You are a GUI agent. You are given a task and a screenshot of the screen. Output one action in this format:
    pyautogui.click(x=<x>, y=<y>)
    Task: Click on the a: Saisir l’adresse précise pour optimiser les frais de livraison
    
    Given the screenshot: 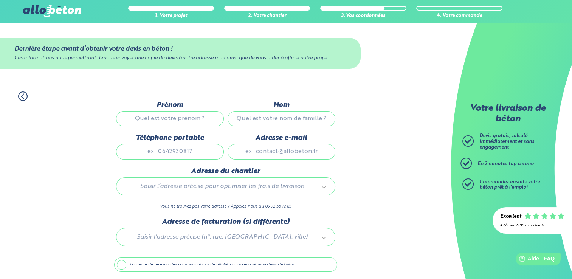 What is the action you would take?
    pyautogui.click(x=226, y=186)
    